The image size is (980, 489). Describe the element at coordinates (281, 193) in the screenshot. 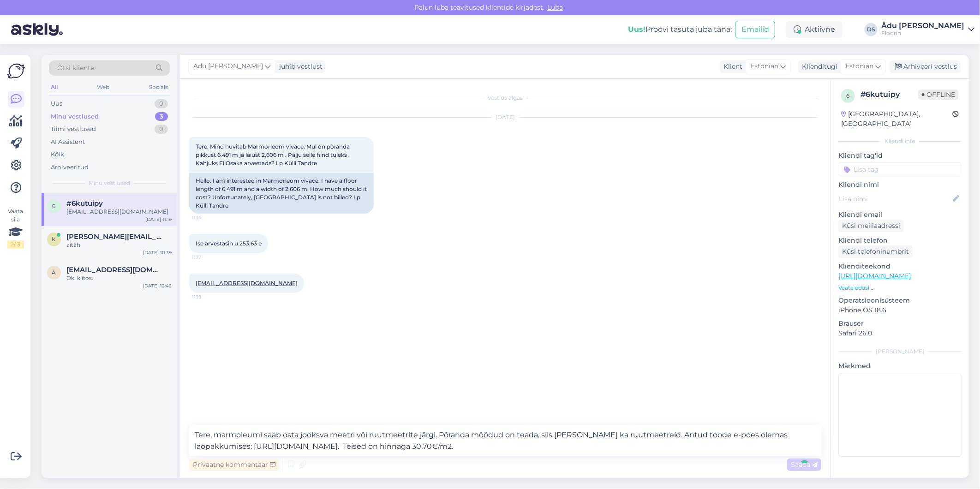

I see `div: Hello. I am interested in Marmorleom vivace. I have a floor length of 6.491 m and a width of 2.60...` at that location.